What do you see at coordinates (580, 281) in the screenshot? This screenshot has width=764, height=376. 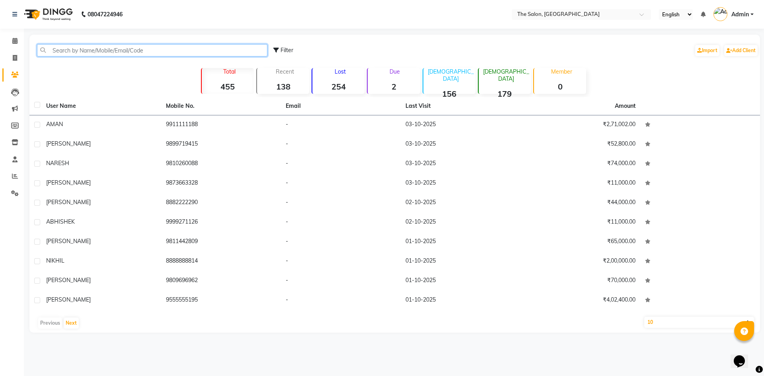 I see `td: ₹70,000.00` at bounding box center [580, 281].